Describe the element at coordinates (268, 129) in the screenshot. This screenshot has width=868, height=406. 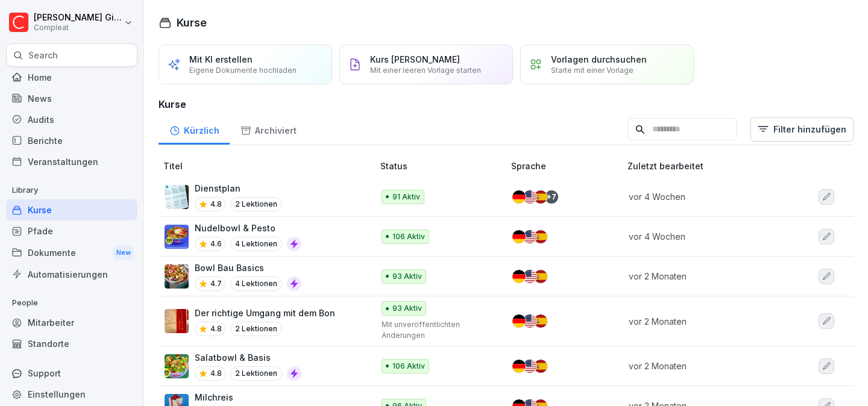
I see `div: Archiviert` at that location.